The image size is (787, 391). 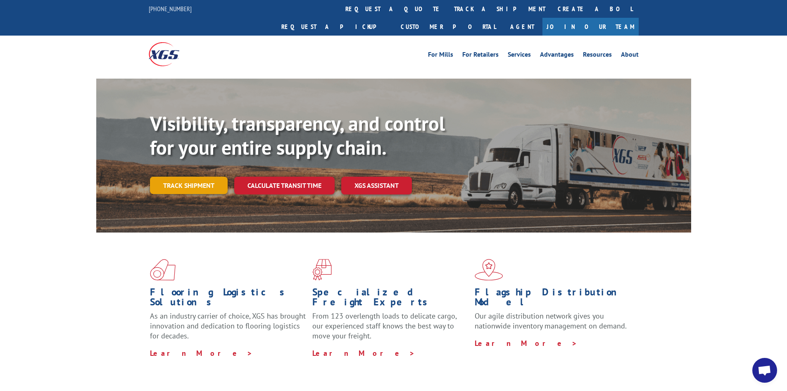 What do you see at coordinates (553, 299) in the screenshot?
I see `h1: Flagship Distribution Model` at bounding box center [553, 299].